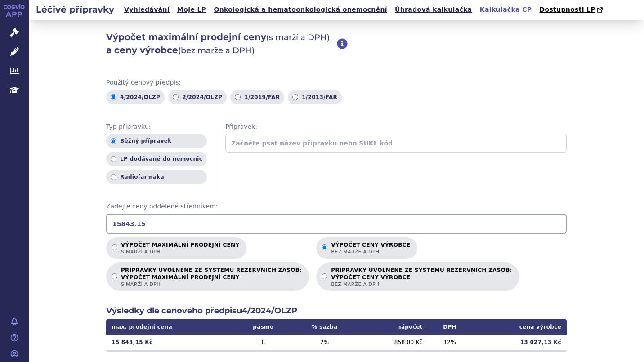  What do you see at coordinates (237, 97) in the screenshot?
I see `input: 1/2019/FAR` at bounding box center [237, 97].